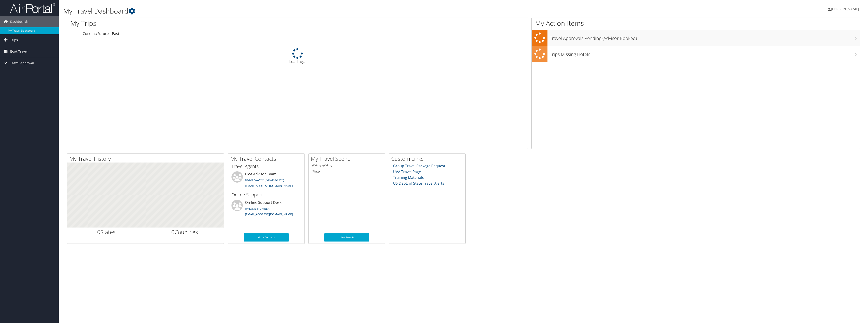 The height and width of the screenshot is (323, 868). Describe the element at coordinates (267, 159) in the screenshot. I see `h2: My Travel Contacts` at that location.